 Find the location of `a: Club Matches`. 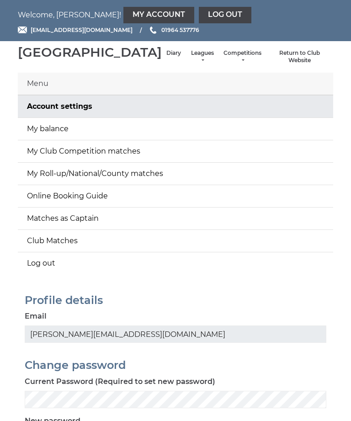

a: Club Matches is located at coordinates (175, 241).